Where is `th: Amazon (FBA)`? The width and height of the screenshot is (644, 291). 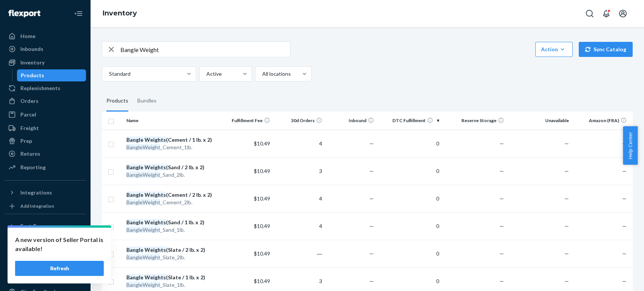 th: Amazon (FBA) is located at coordinates (602, 121).